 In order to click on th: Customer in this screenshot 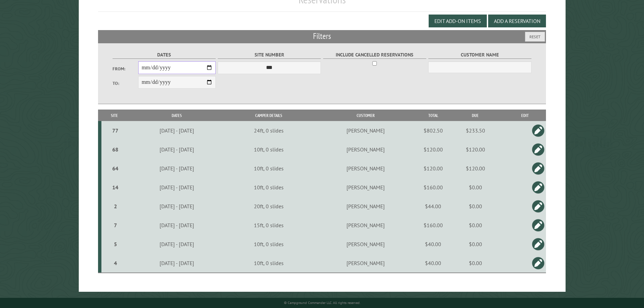, I will do `click(365, 115)`.